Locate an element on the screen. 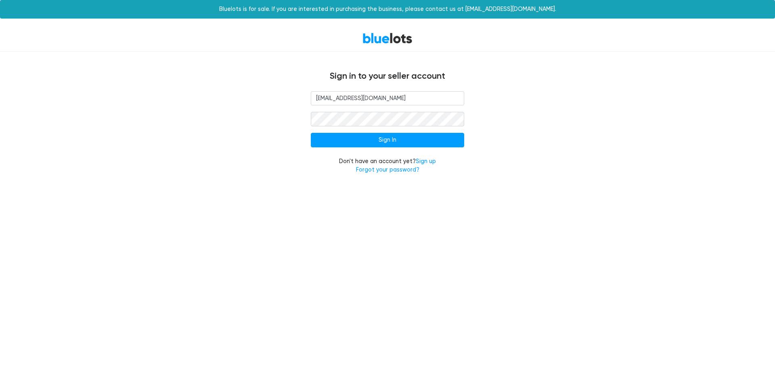 The width and height of the screenshot is (775, 371). input: Email is located at coordinates (387, 98).